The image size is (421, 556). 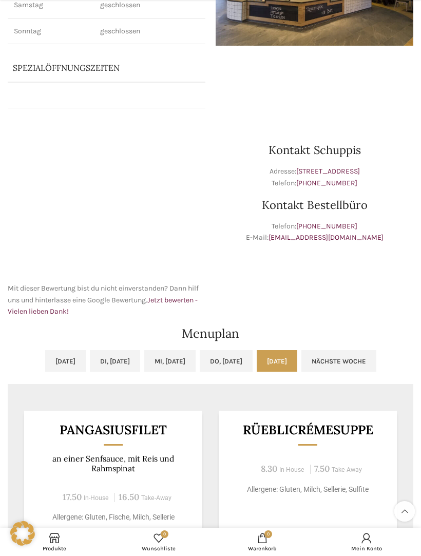 I want to click on span: Produkte, so click(x=54, y=549).